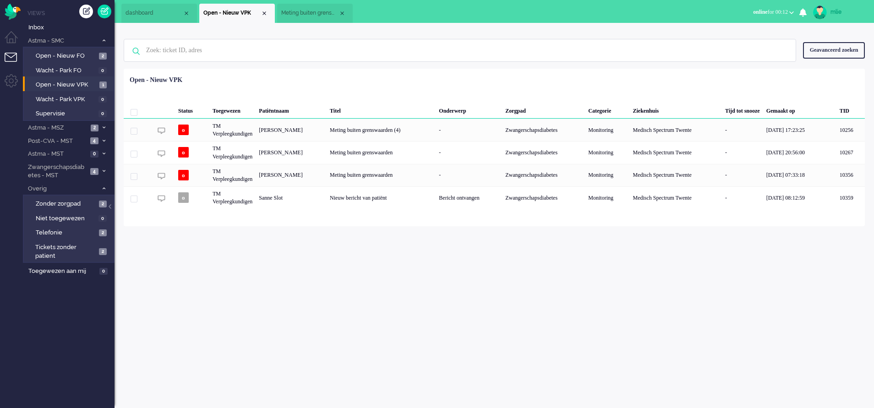 Image resolution: width=874 pixels, height=408 pixels. What do you see at coordinates (820, 12) in the screenshot?
I see `img: avatar` at bounding box center [820, 12].